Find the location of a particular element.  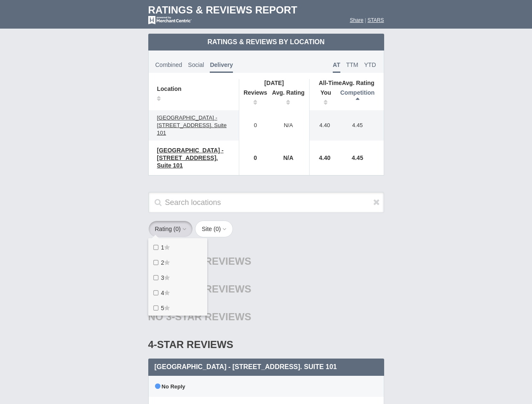

span: Delivery is located at coordinates (221, 67).